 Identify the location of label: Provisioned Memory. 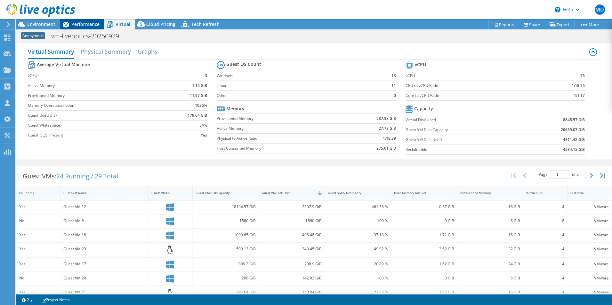
(96, 96).